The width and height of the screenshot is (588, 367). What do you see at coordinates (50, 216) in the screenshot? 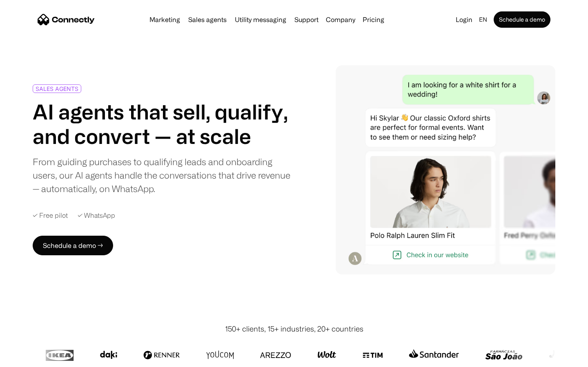
I see `div: ✓ Free pilot` at bounding box center [50, 216].